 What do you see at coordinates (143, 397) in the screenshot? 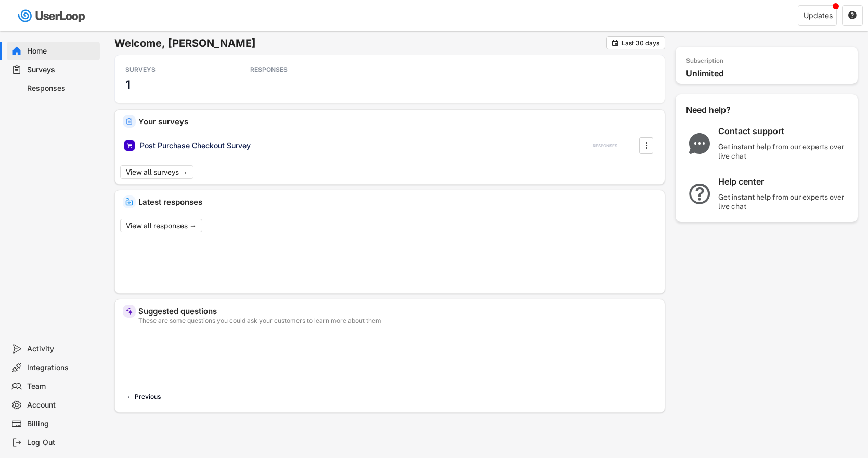
I see `button: ← Previous` at bounding box center [143, 397].